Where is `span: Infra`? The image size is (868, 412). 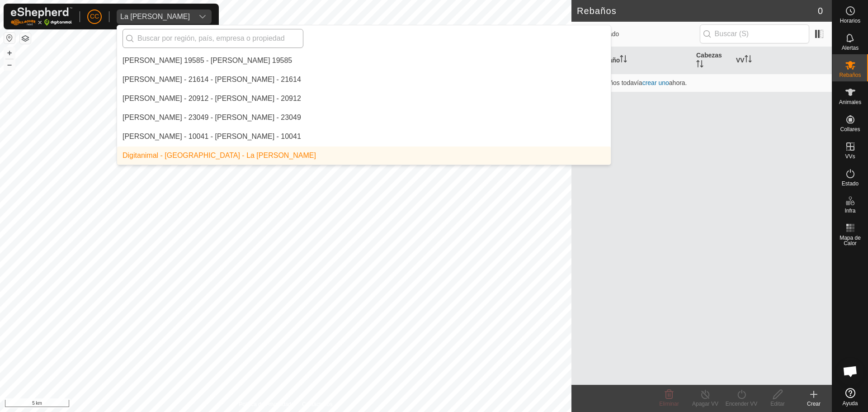
span: Infra is located at coordinates (851, 211).